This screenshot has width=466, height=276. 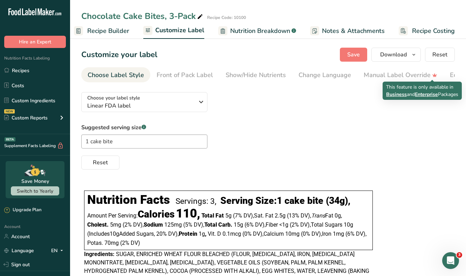 I want to click on span: Recipe Builder, so click(x=108, y=31).